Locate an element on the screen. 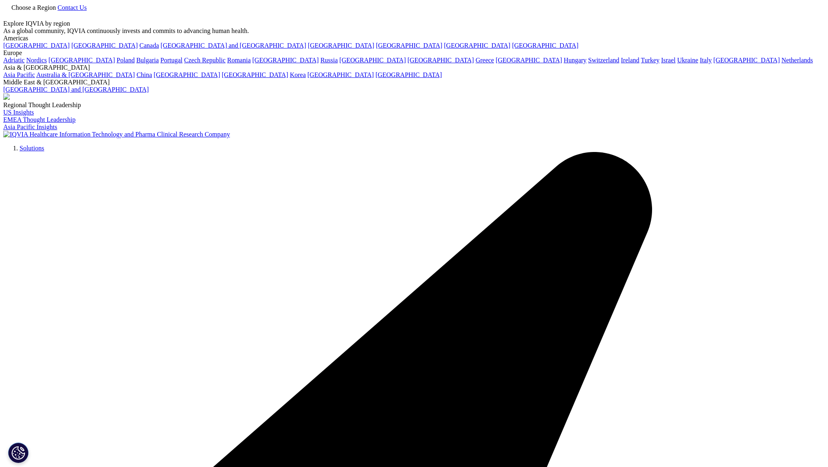 This screenshot has width=828, height=467. div: Europe is located at coordinates (414, 53).